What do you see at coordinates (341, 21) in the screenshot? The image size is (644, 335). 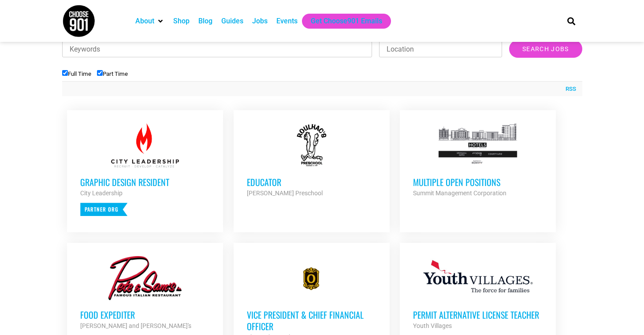 I see `nav: Main nav` at bounding box center [341, 21].